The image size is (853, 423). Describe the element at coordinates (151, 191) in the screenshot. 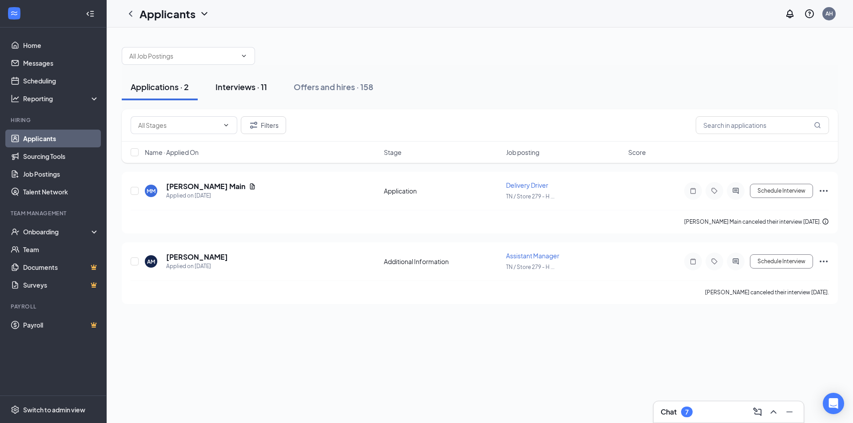

I see `div: MM` at that location.